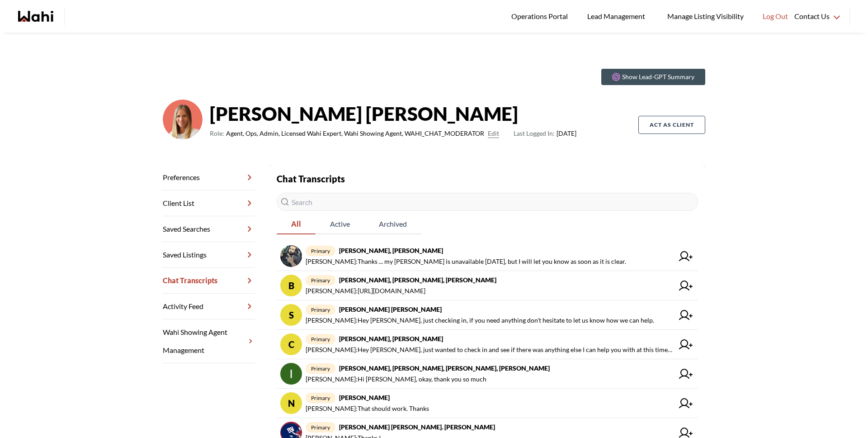  What do you see at coordinates (291, 285) in the screenshot?
I see `div: B` at bounding box center [291, 285].